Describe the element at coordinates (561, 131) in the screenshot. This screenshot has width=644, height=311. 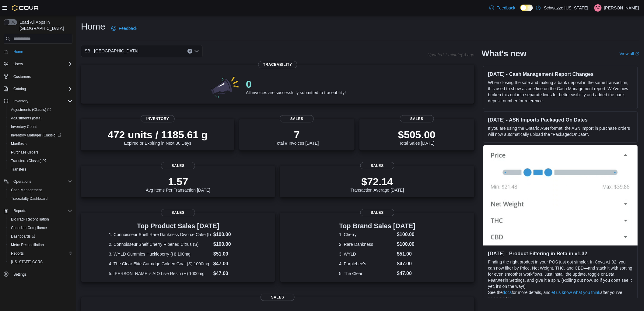
I see `p: If you are using the Ontario ASN format, the ASN Import in purchase orders will now automatically...` at that location.